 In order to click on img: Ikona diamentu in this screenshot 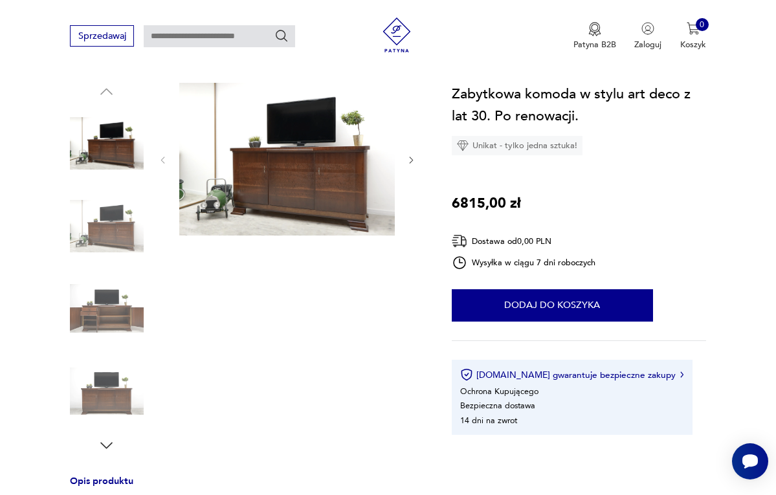, I will do `click(463, 146)`.